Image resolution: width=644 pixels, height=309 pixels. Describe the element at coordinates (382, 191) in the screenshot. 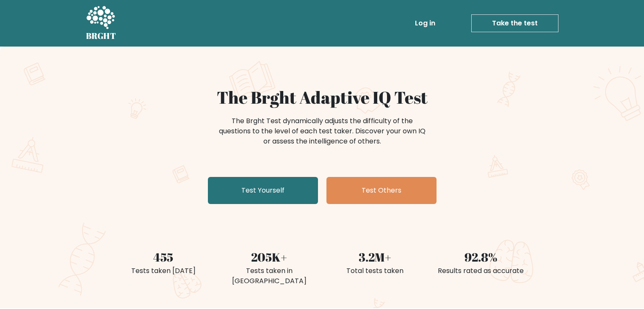

I see `a: Test Others` at that location.